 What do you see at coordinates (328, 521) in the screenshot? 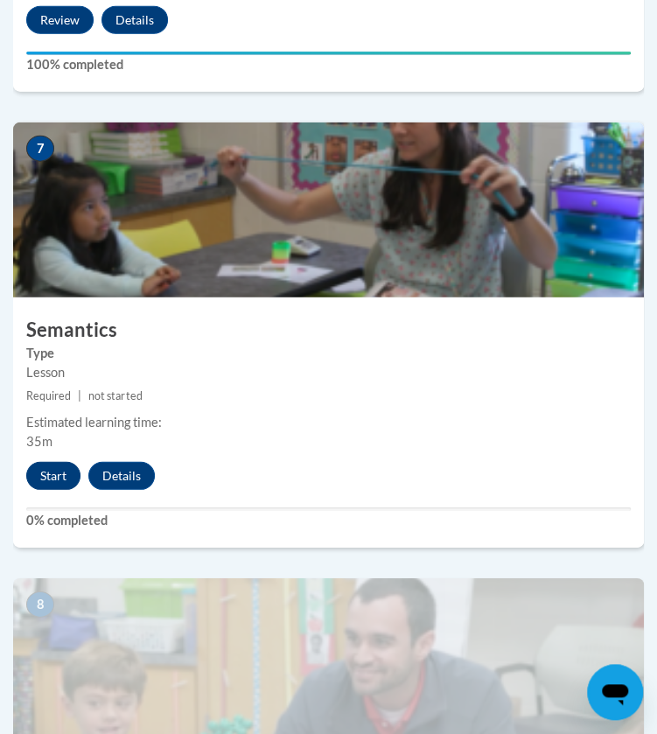
I see `label: 0% completed` at bounding box center [328, 521].